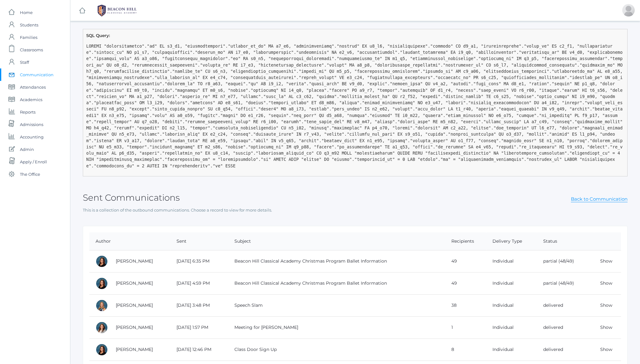 The image size is (640, 364). What do you see at coordinates (566, 242) in the screenshot?
I see `th: Status` at bounding box center [566, 242].